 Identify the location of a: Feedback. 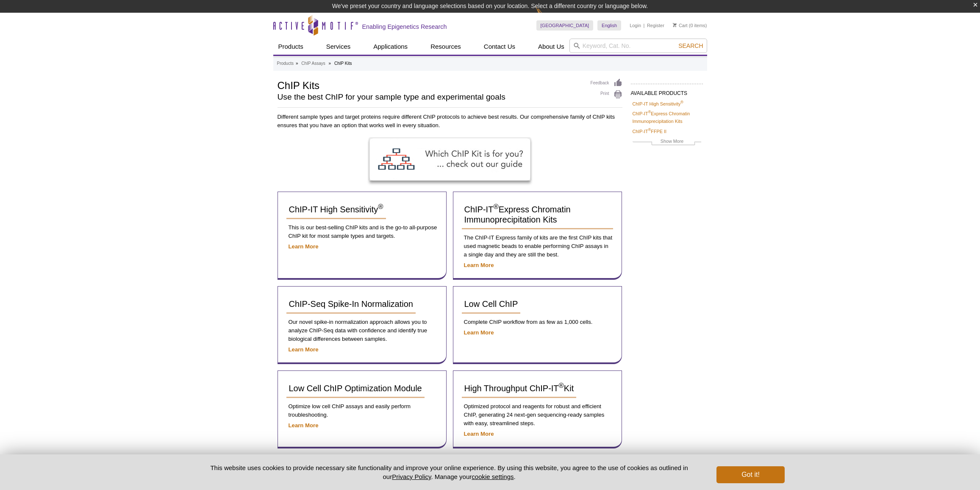
(607, 83).